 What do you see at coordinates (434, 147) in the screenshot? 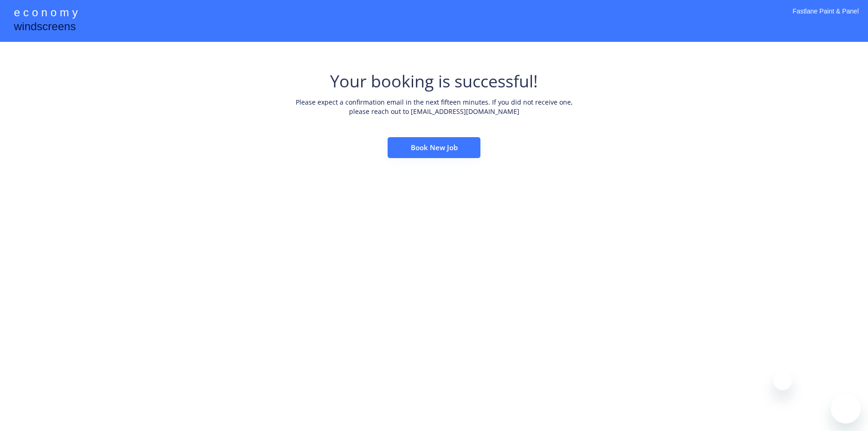
I see `button: Book New Job` at bounding box center [434, 147].